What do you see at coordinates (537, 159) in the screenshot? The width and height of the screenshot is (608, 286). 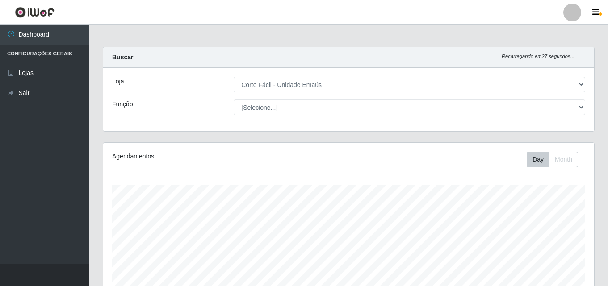 I see `button: Day` at bounding box center [537, 159].